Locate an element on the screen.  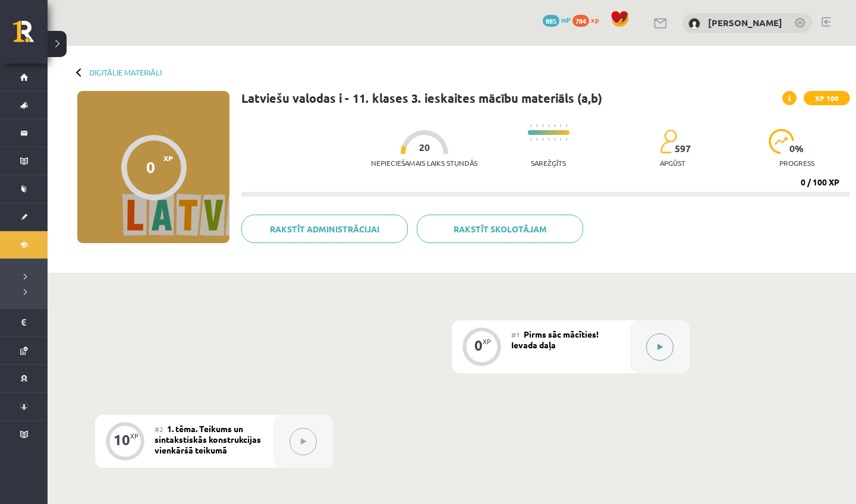
span: XP 100 is located at coordinates (827, 98).